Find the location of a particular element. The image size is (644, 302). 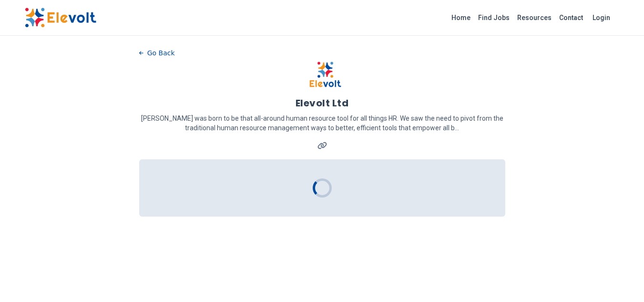

a: Home is located at coordinates (461, 18).